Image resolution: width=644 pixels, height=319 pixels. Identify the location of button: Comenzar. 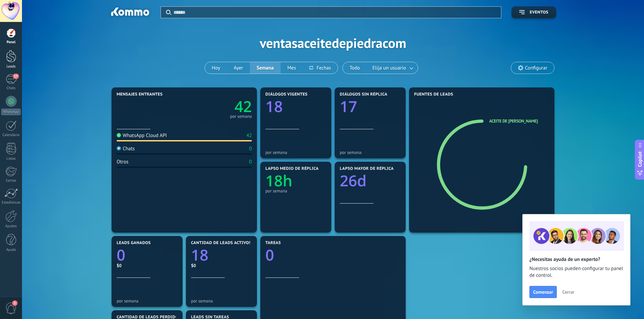
(543, 292).